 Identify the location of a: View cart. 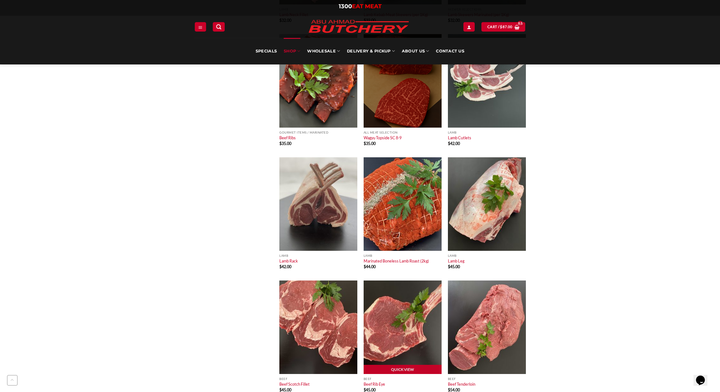
(503, 27).